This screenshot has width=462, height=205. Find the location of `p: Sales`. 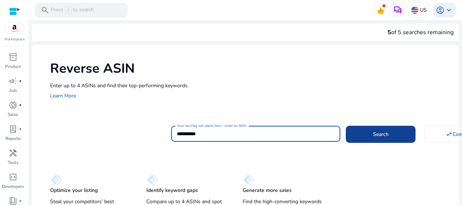

p: Sales is located at coordinates (13, 114).